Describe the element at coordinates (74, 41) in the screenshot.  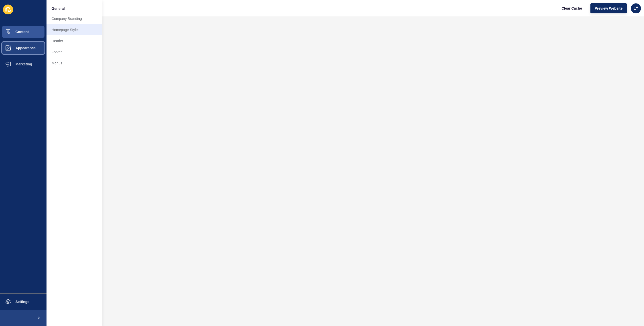
I see `a: Header` at that location.